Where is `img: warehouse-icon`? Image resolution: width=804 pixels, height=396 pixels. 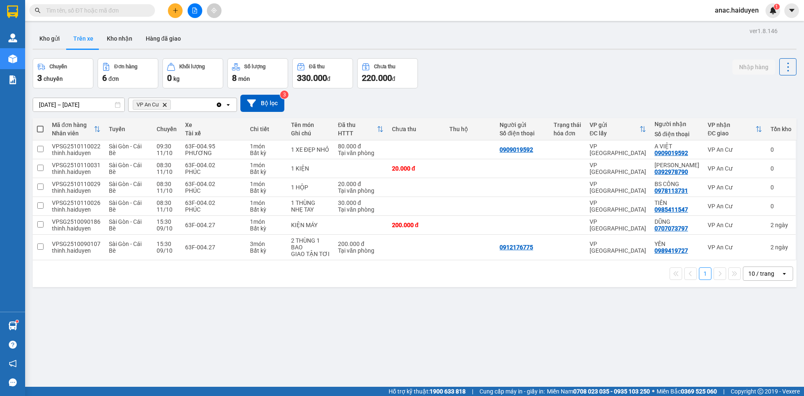
img: warehouse-icon is located at coordinates (13, 38).